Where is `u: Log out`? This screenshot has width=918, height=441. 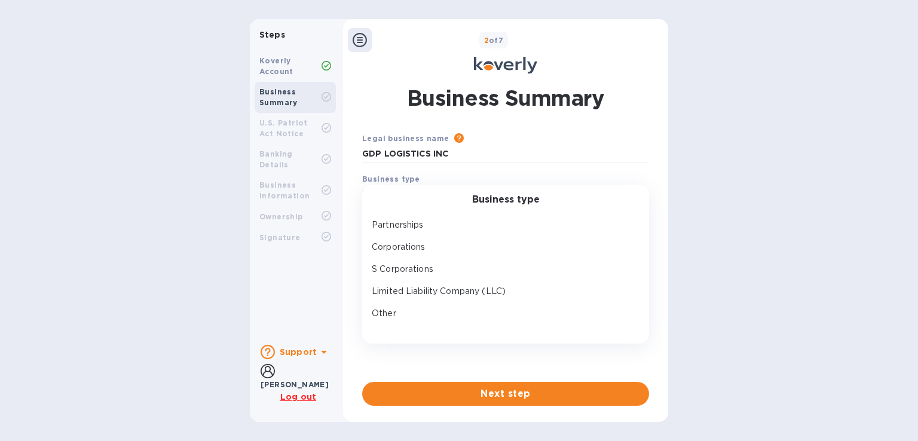 u: Log out is located at coordinates (298, 397).